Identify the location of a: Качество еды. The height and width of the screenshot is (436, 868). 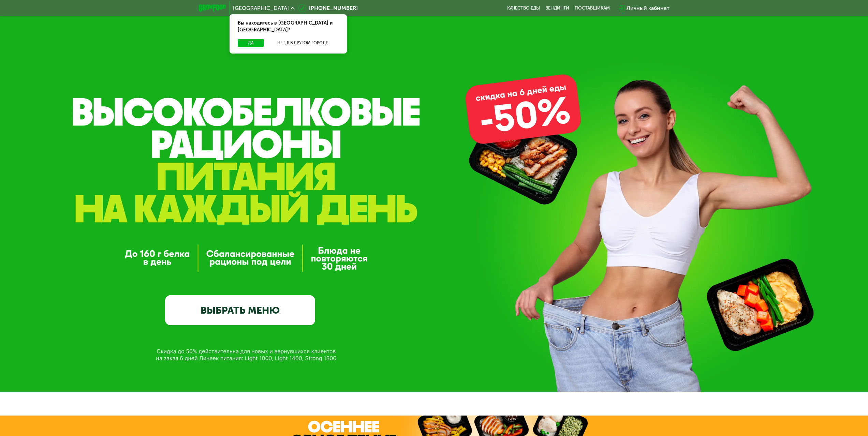
(523, 8).